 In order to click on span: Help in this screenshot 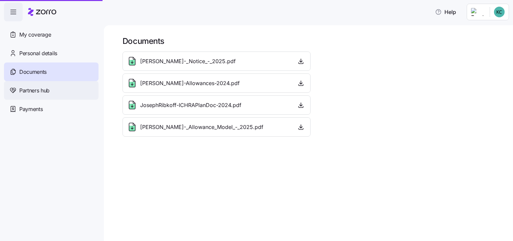, I will do `click(445, 12)`.